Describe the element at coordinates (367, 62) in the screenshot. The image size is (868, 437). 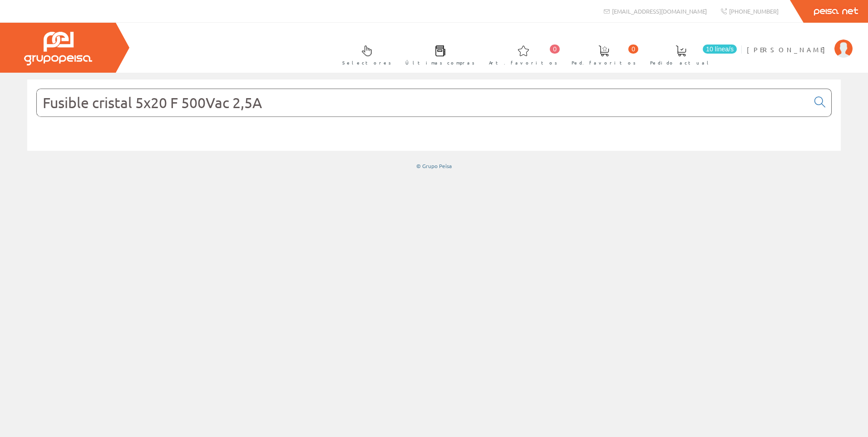
I see `span: Selectores` at that location.